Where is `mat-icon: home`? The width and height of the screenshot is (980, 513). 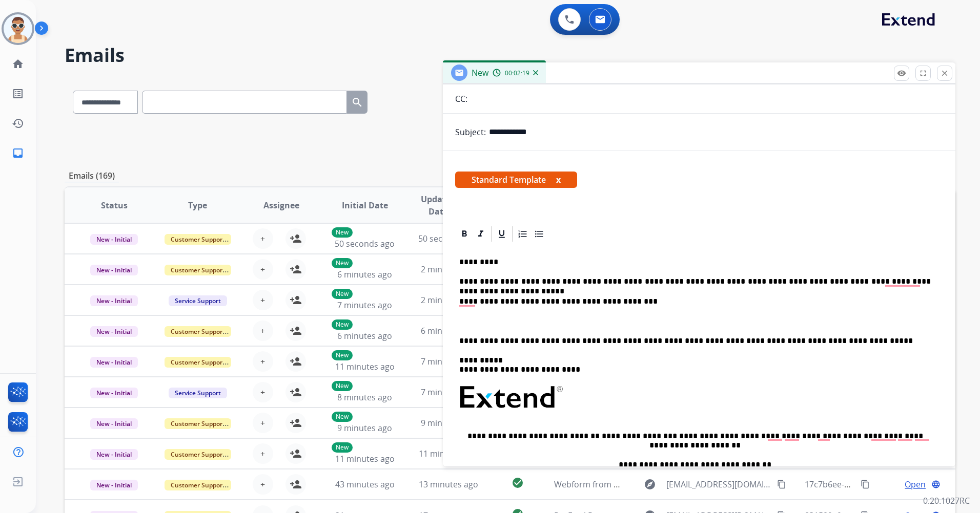
mat-icon: home is located at coordinates (18, 64).